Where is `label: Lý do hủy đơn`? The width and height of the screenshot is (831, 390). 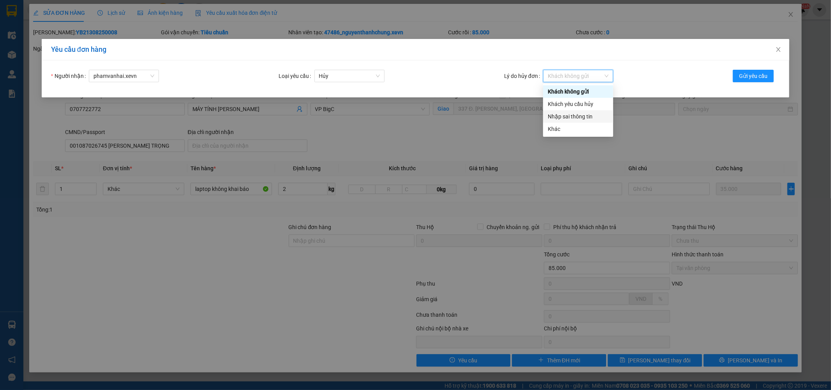 label: Lý do hủy đơn is located at coordinates (524, 76).